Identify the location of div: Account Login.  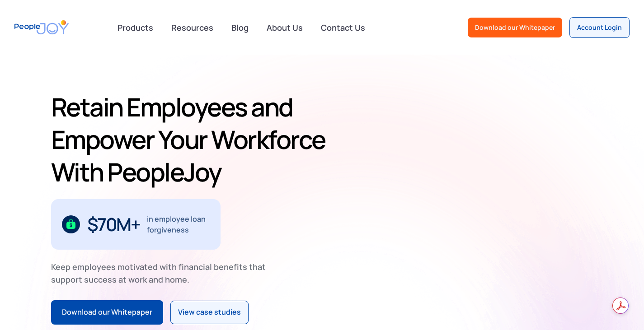
(599, 28).